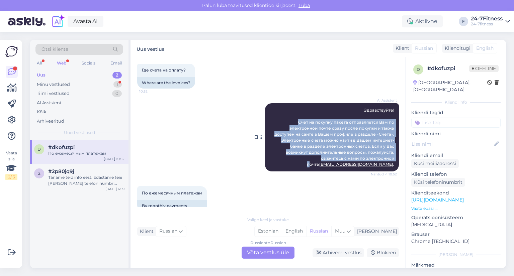 This screenshot has height=276, width=514. I want to click on p: Kliendi telefon, so click(456, 174).